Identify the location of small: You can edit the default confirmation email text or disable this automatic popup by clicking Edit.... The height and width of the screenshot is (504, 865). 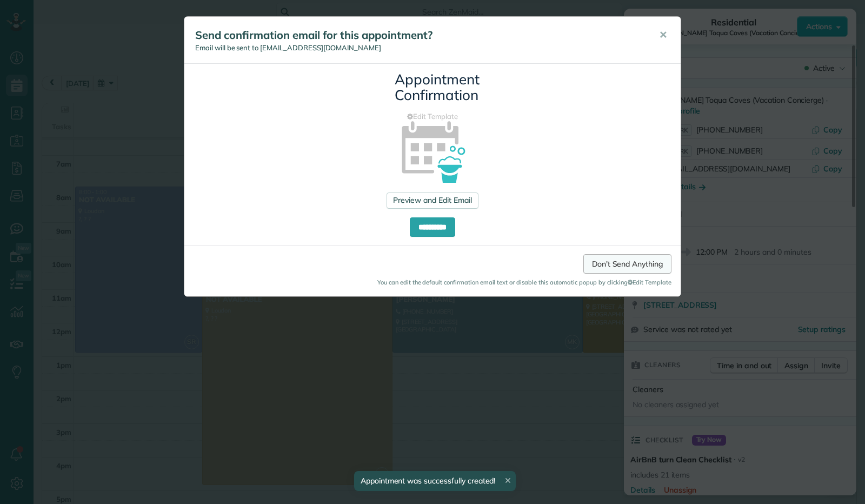
(432, 282).